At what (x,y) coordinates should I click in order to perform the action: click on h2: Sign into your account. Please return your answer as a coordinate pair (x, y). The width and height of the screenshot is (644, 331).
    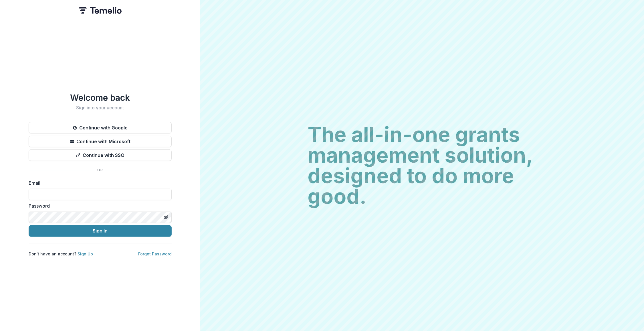
    Looking at the image, I should click on (100, 108).